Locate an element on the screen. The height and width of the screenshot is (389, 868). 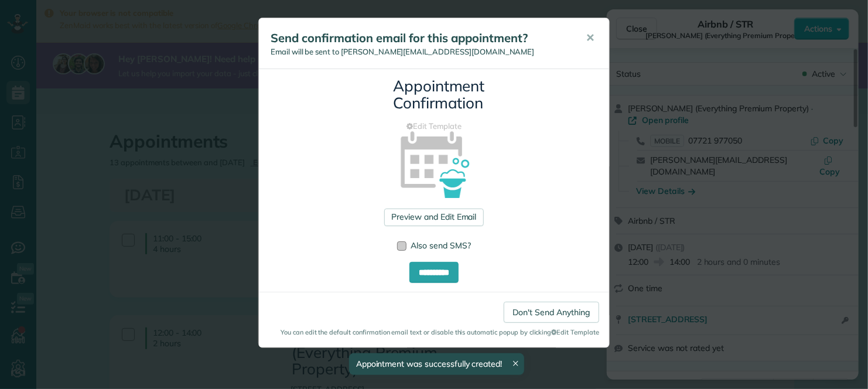
a: Edit Template is located at coordinates (434, 126).